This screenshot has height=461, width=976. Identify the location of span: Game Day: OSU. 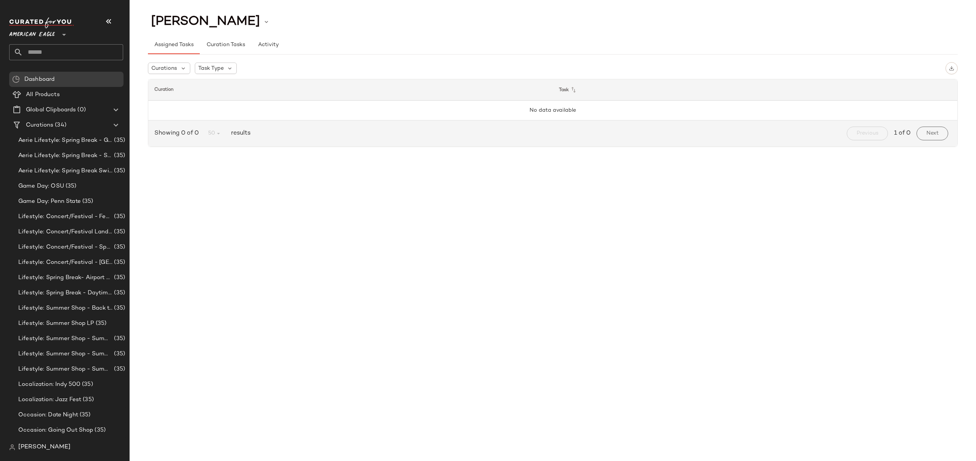
(41, 186).